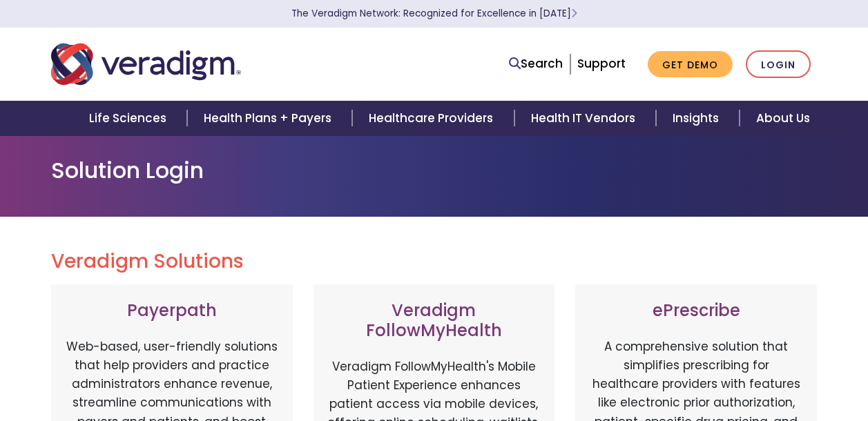  I want to click on a: Life Sciences, so click(129, 118).